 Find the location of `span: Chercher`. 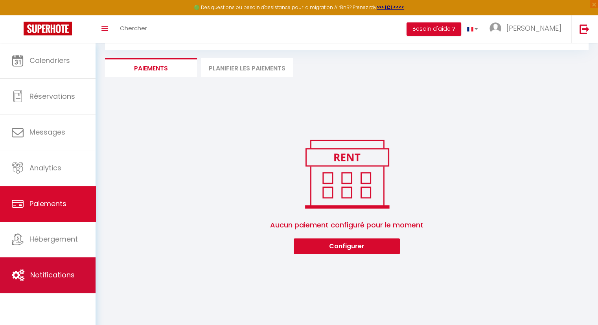

span: Chercher is located at coordinates (133, 28).